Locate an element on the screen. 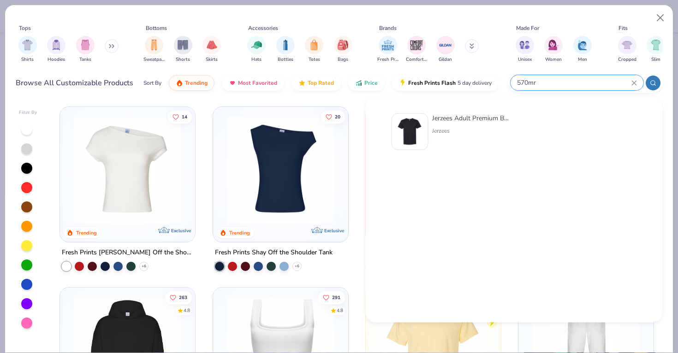  div: Bottoms is located at coordinates (156, 28).